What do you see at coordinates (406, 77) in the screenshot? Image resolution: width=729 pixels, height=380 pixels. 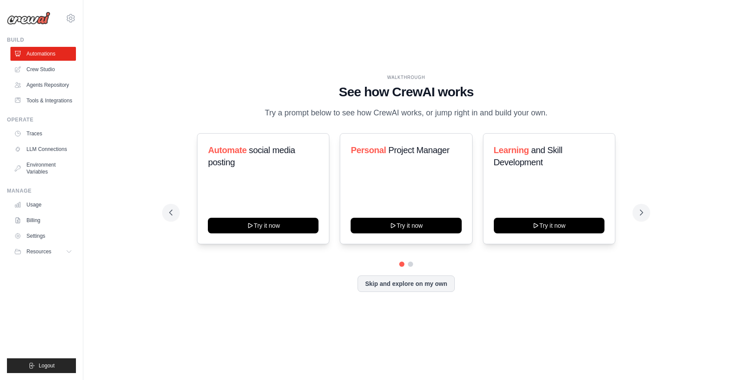 I see `div: WALKTHROUGH` at bounding box center [406, 77].